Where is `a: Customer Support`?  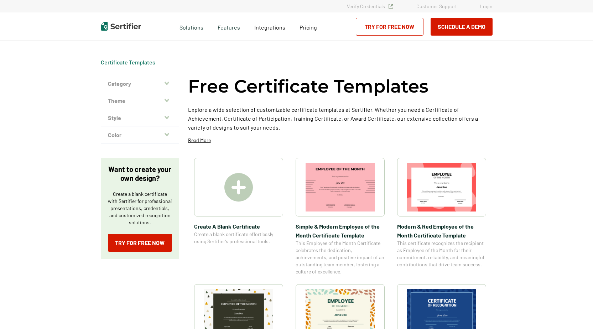 a: Customer Support is located at coordinates (437, 6).